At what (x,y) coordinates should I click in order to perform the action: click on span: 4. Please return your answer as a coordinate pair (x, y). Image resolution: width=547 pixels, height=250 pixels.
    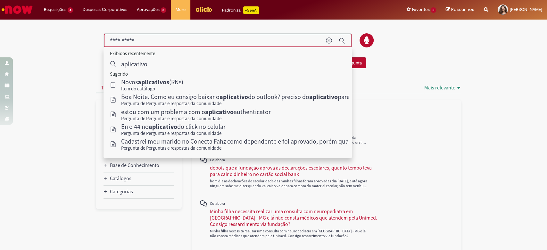
    Looking at the image, I should click on (70, 10).